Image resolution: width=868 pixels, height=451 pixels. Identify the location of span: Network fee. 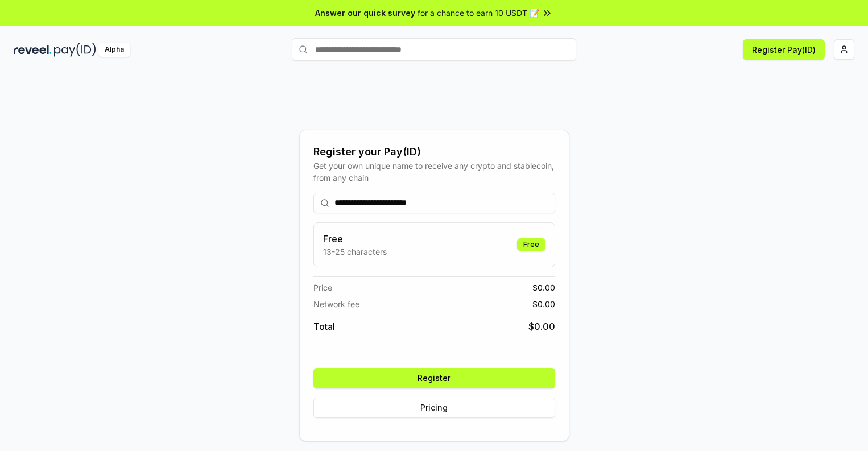
(336, 304).